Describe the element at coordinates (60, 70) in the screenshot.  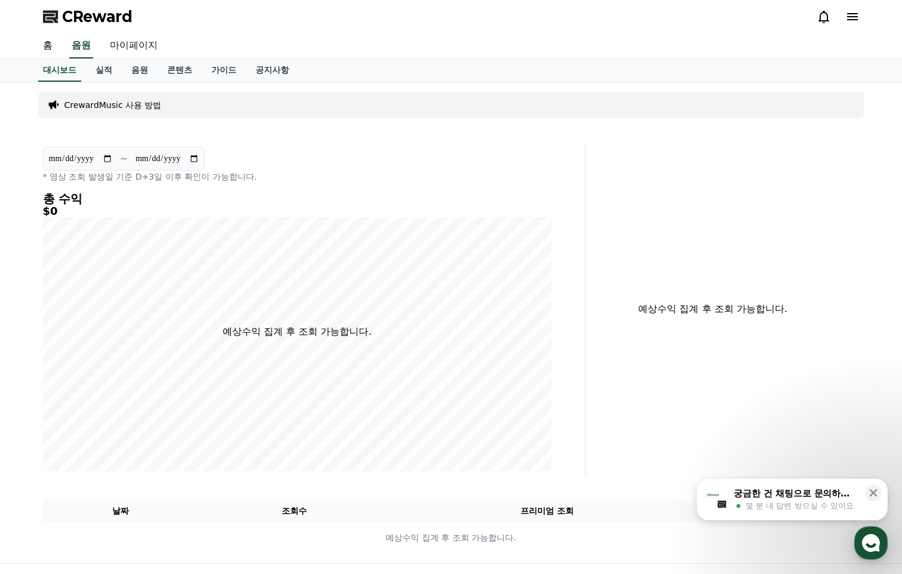
I see `a: 대시보드` at that location.